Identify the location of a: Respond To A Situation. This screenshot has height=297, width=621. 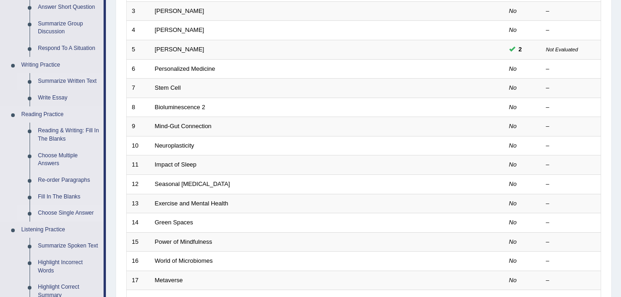
(68, 49).